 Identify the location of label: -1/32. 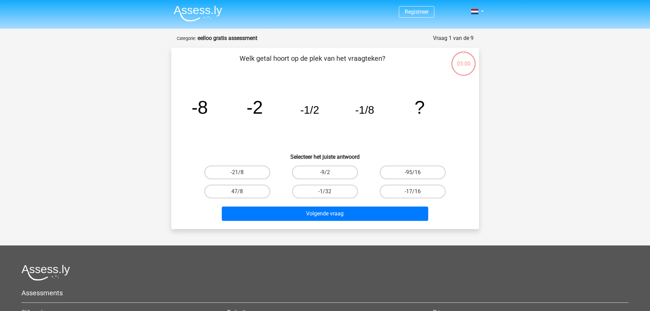
(325, 191).